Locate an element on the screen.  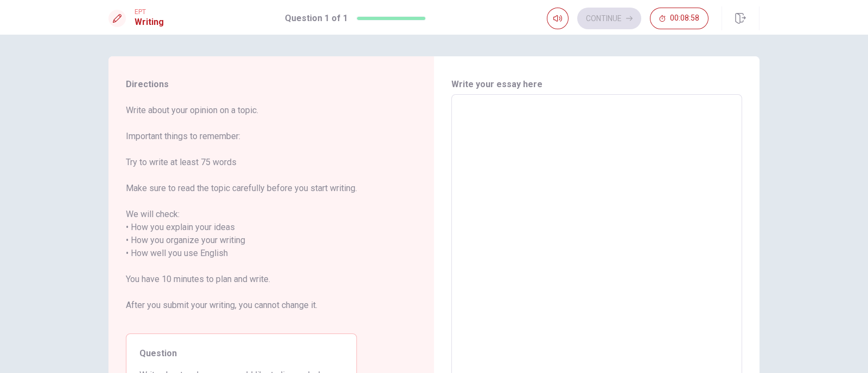
span: Write about your opinion on a topic. Important things to remember: Try to write at least 75 words... is located at coordinates (241, 214).